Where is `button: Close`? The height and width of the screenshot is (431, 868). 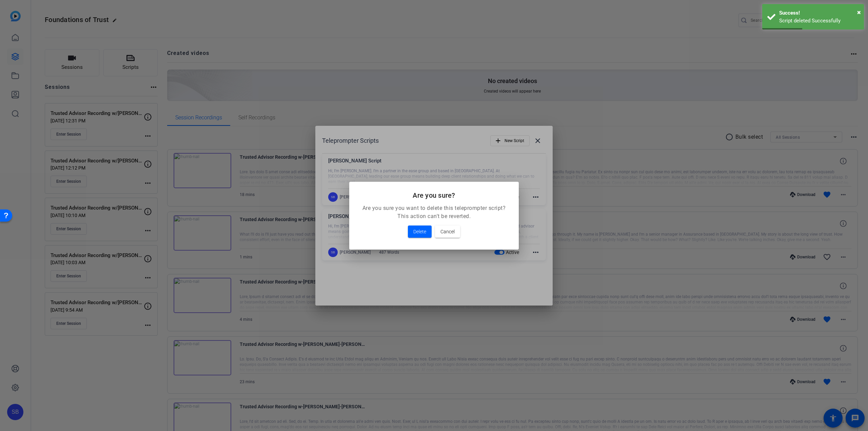 button: Close is located at coordinates (859, 12).